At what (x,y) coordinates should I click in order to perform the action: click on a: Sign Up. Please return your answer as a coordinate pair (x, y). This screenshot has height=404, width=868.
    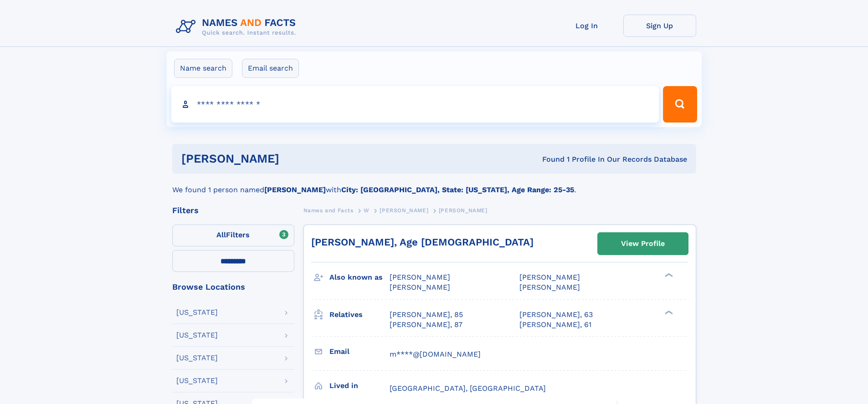
    Looking at the image, I should click on (660, 25).